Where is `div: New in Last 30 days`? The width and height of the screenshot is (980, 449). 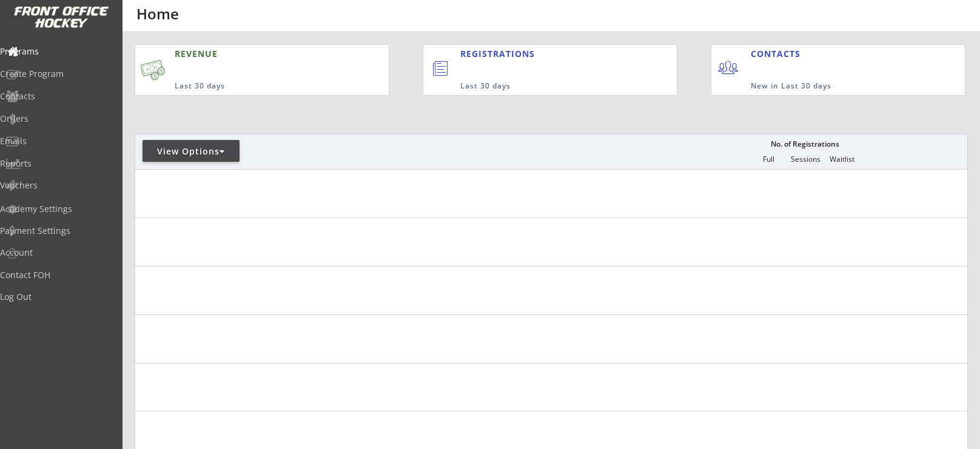 div: New in Last 30 days is located at coordinates (830, 86).